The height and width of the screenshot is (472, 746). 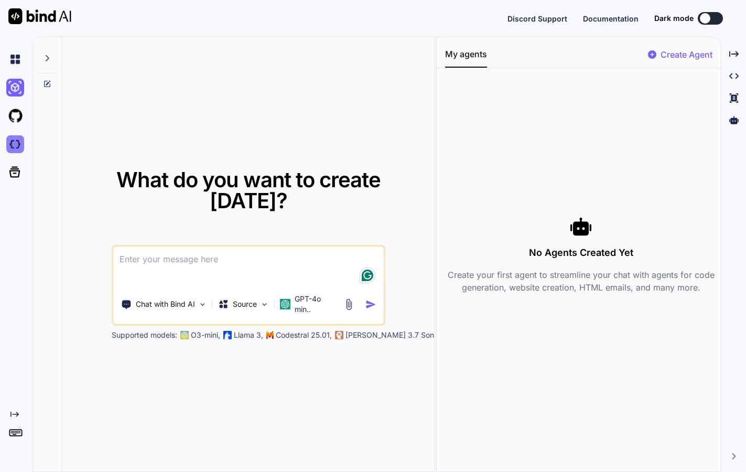 I want to click on img: chat, so click(x=15, y=59).